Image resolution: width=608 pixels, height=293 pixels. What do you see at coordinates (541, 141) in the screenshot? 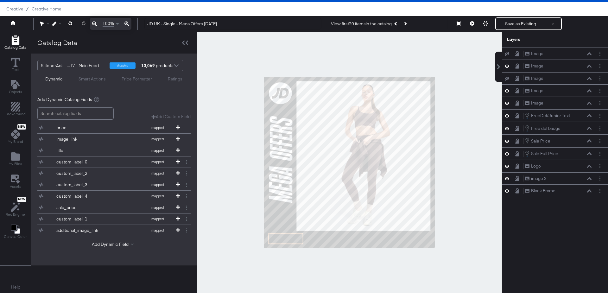
I see `div: Sale Price` at bounding box center [541, 141].